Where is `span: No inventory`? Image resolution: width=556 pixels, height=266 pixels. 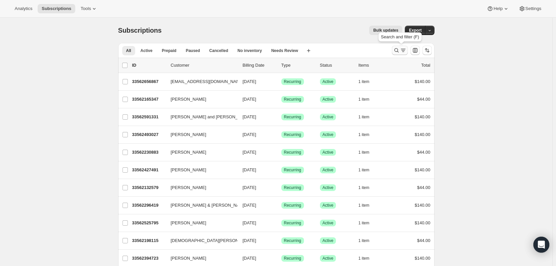 span: No inventory is located at coordinates (249, 51).